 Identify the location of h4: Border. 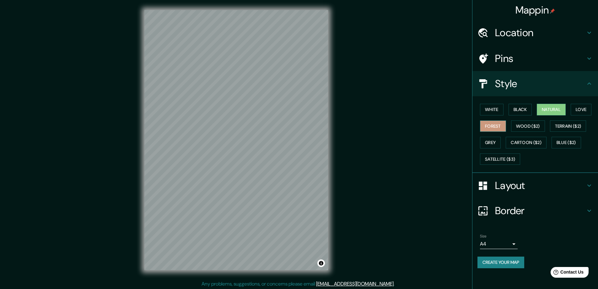
(540, 210).